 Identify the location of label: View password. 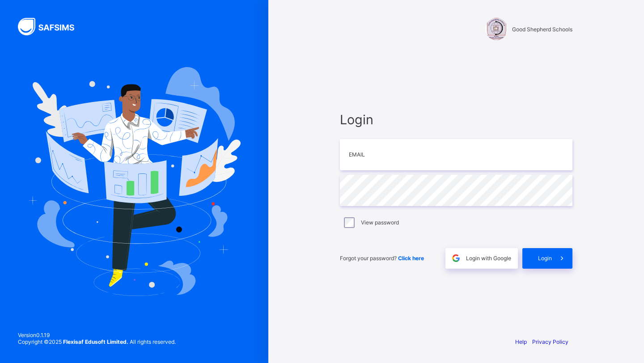
(380, 222).